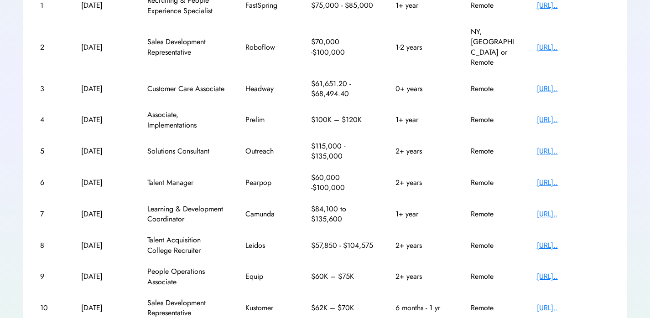 The width and height of the screenshot is (650, 318). Describe the element at coordinates (50, 5) in the screenshot. I see `div: 1` at that location.